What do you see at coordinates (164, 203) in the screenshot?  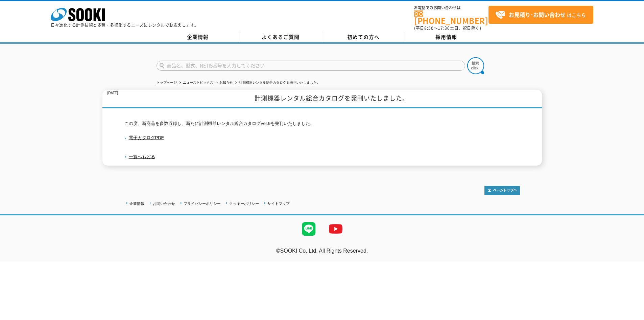 I see `a: お問い合わせ` at bounding box center [164, 203].